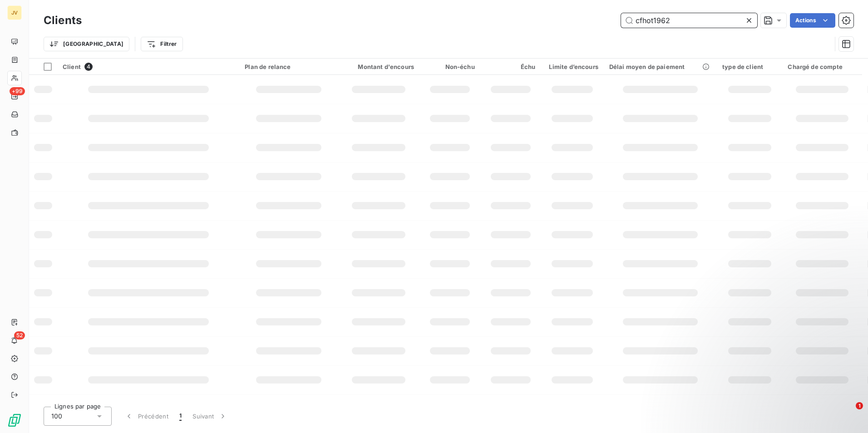 The width and height of the screenshot is (868, 433). Describe the element at coordinates (72, 67) in the screenshot. I see `span: Client` at that location.